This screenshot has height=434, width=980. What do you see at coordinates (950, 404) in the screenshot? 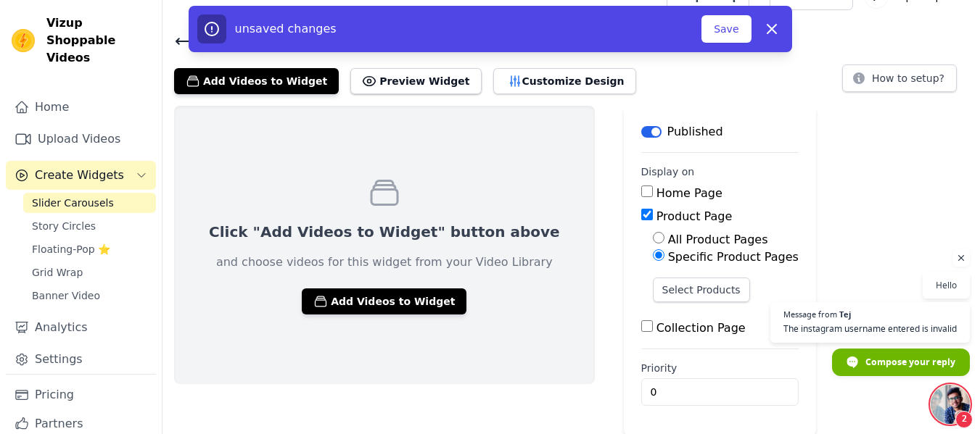
I see `a: Open chat` at bounding box center [950, 404].